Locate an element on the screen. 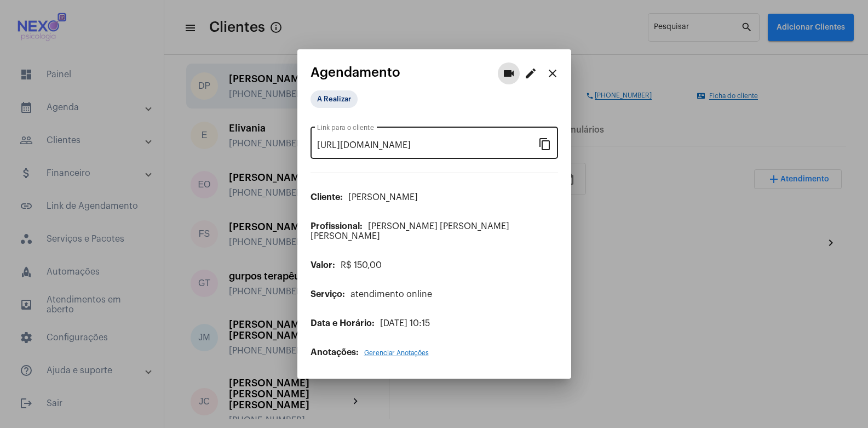  span: Profissional: is located at coordinates (337, 226).